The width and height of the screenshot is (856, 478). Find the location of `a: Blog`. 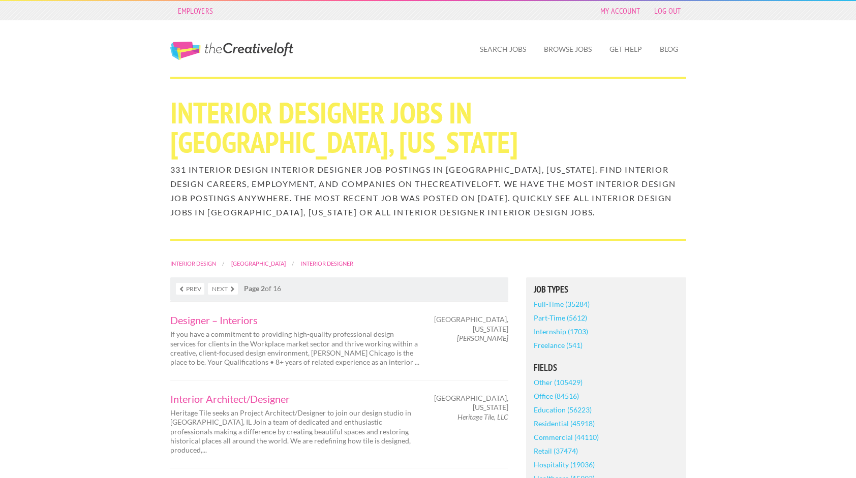

a: Blog is located at coordinates (669, 49).